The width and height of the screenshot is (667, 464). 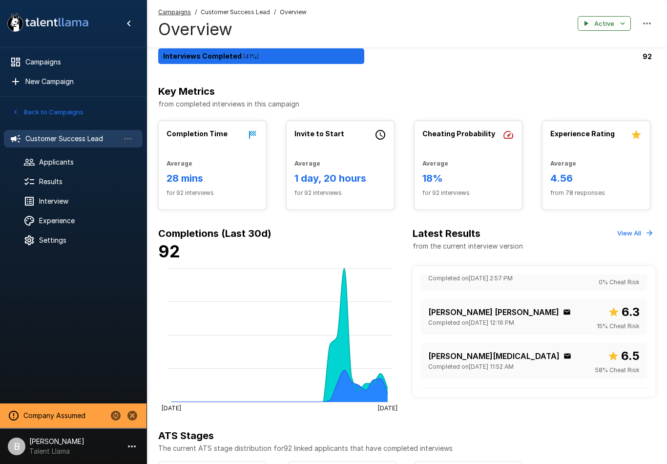 What do you see at coordinates (631, 312) in the screenshot?
I see `b: 6.3` at bounding box center [631, 312].